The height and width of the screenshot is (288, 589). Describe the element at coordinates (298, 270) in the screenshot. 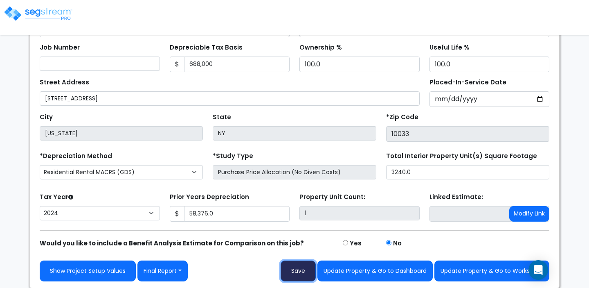

I see `button: Save` at that location.